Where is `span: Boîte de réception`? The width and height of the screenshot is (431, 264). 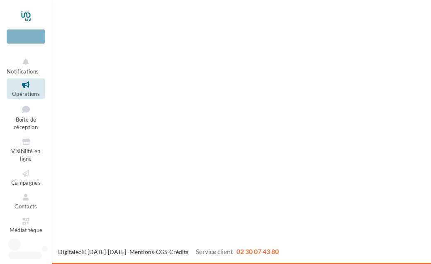 span: Boîte de réception is located at coordinates (26, 123).